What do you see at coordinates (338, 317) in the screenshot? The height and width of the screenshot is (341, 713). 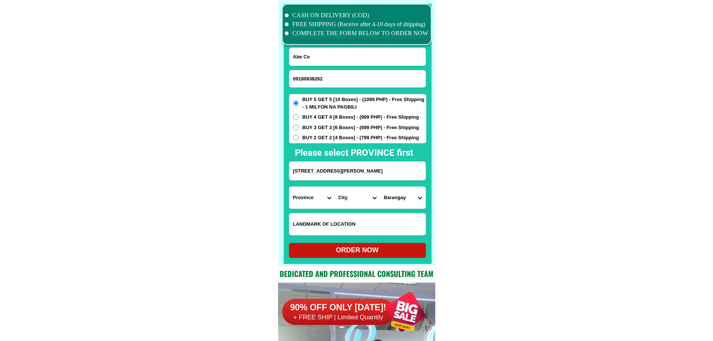 I see `h6: + FREE SHIP | Limited Quantily` at bounding box center [338, 317].